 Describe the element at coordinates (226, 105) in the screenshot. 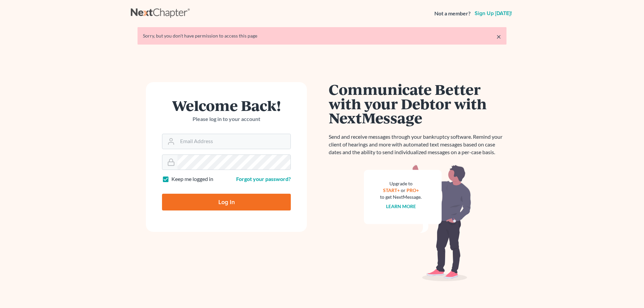

I see `h1: Welcome Back!` at that location.